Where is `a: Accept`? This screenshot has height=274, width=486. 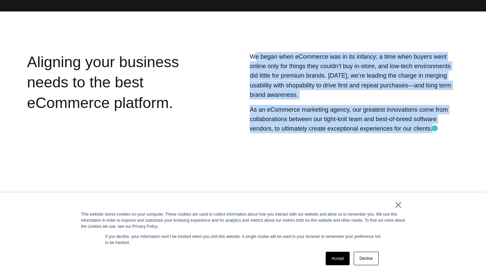 a: Accept is located at coordinates (338, 259).